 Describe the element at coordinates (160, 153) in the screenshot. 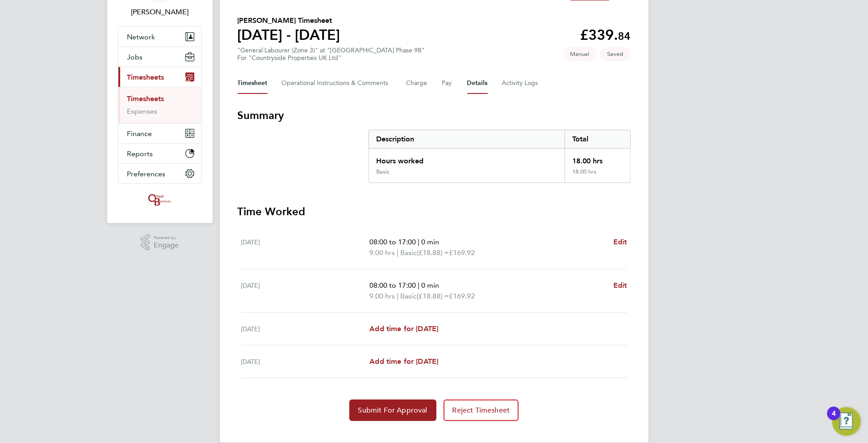

I see `button: Reports` at that location.